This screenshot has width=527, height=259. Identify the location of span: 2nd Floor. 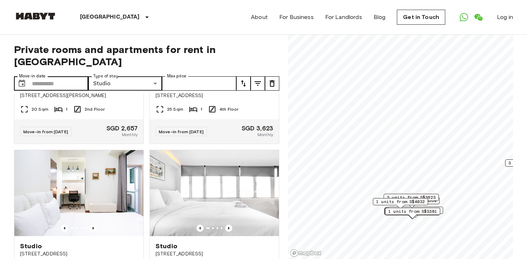
(95, 109).